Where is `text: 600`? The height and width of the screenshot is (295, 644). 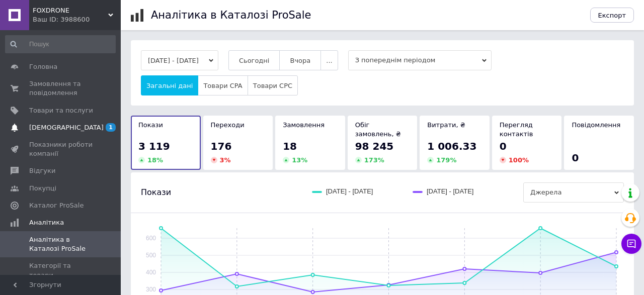 text: 600 is located at coordinates (151, 239).